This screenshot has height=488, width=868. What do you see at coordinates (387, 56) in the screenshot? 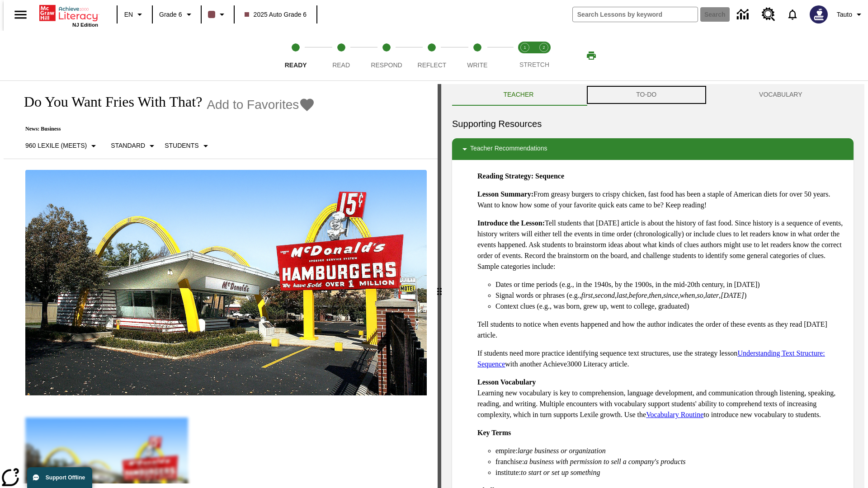
I see `button: Respond step 3 of 5` at bounding box center [387, 56].